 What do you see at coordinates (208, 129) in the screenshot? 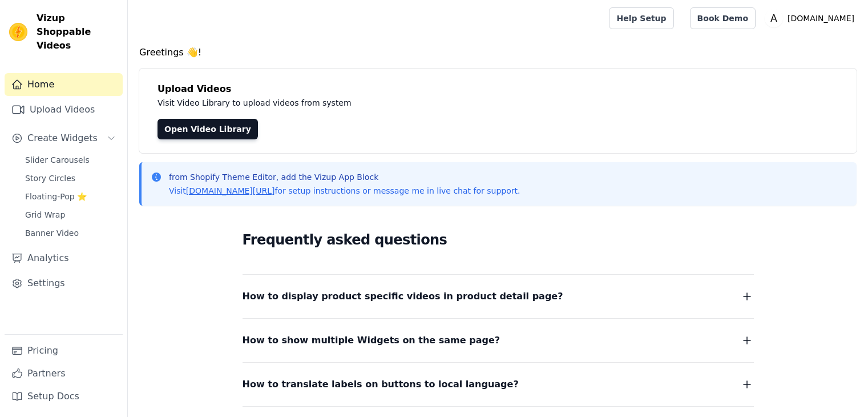
I see `a: Open Video Library` at bounding box center [208, 129].